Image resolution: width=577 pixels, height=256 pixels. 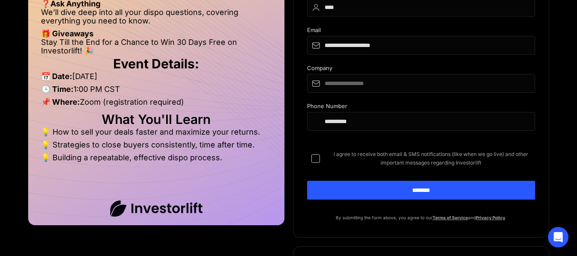 I want to click on li: 💡 Building a repeatable, effective dispo process., so click(x=156, y=157).